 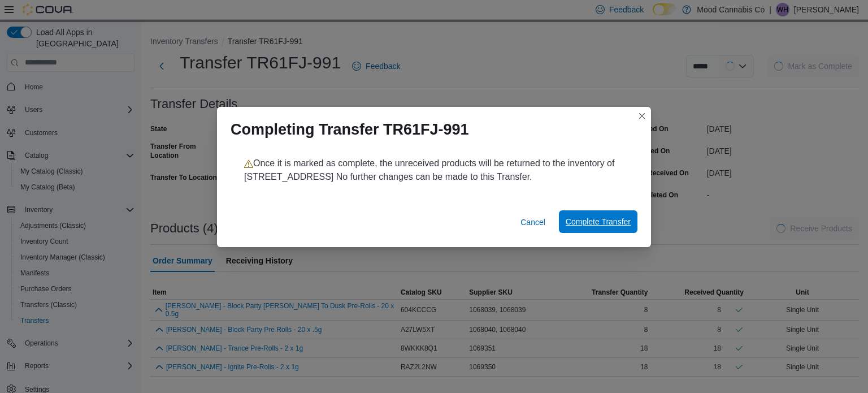 I want to click on h1: Completing Transfer TR61FJ-991, so click(x=349, y=129).